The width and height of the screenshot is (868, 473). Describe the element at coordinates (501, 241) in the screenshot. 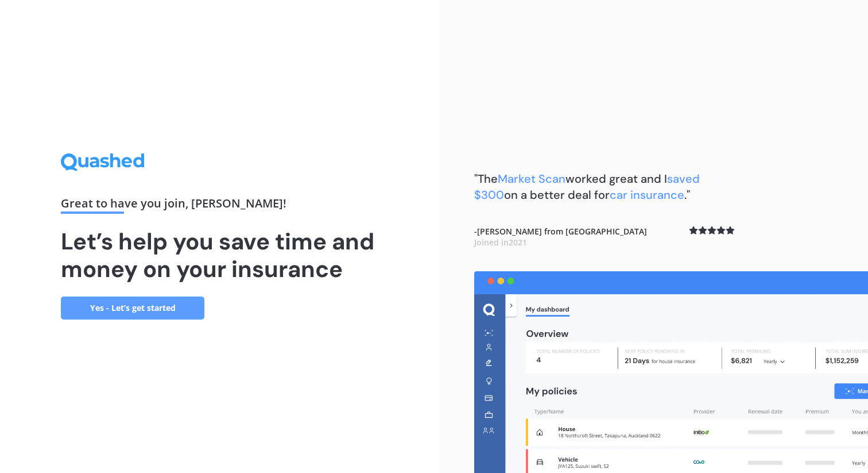

I see `span: Joined in 2021` at that location.